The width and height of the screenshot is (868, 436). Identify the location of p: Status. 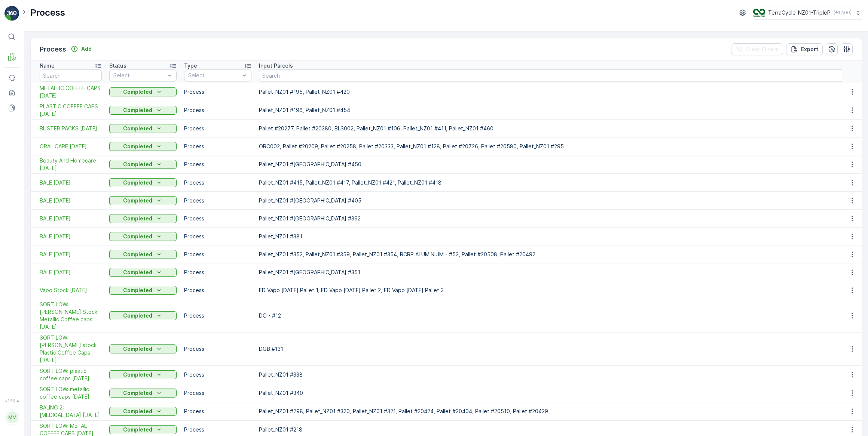
(118, 65).